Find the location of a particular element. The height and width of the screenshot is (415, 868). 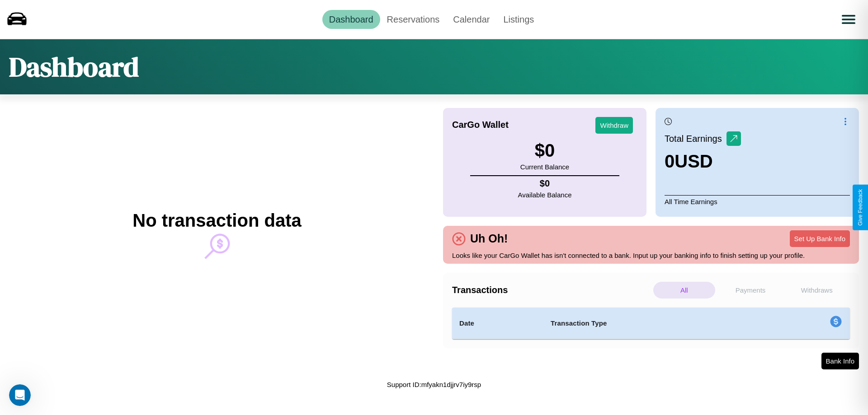

a: Listings is located at coordinates (519, 19).